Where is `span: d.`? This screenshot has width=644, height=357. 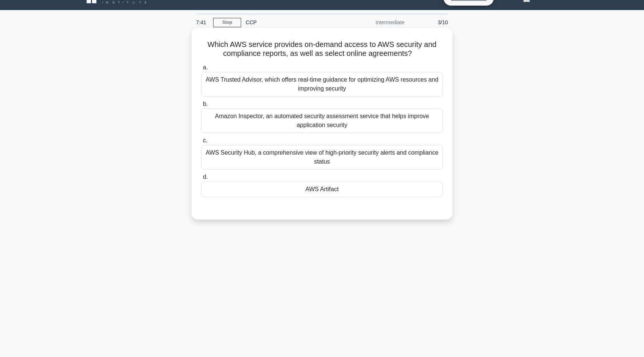
span: d. is located at coordinates (205, 177).